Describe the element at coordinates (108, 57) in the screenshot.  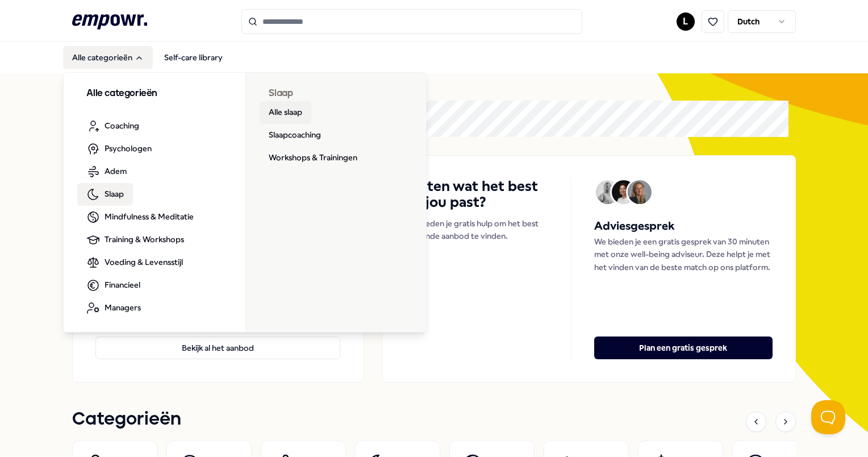
I see `button: Alle categorieën` at that location.